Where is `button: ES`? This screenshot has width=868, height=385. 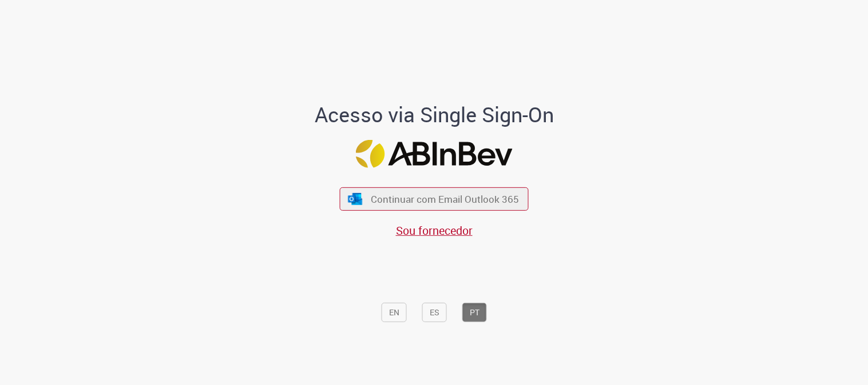 button: ES is located at coordinates (434, 312).